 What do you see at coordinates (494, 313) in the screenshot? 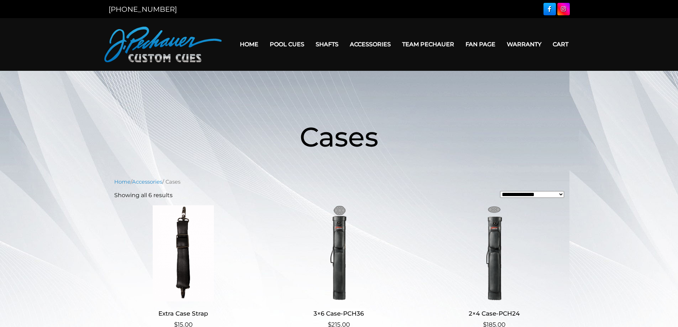
I see `h2: 2×4 Case-PCH24` at bounding box center [494, 313].